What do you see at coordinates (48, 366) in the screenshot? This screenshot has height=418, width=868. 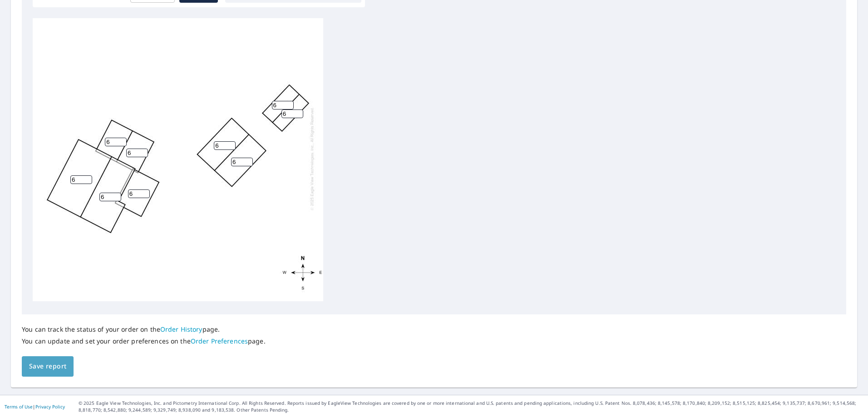 I see `span: Save report` at bounding box center [48, 366].